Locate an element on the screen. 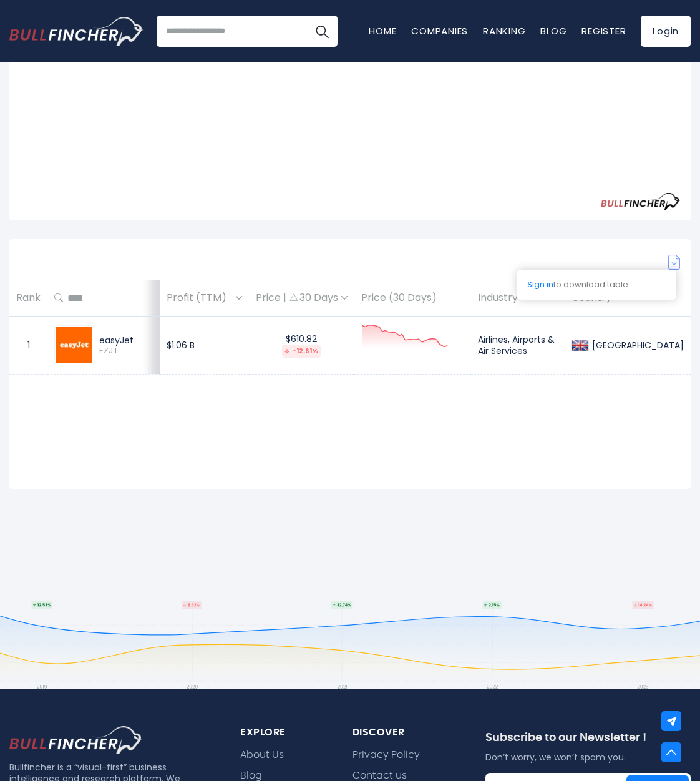 Image resolution: width=700 pixels, height=781 pixels. a: Register is located at coordinates (603, 30).